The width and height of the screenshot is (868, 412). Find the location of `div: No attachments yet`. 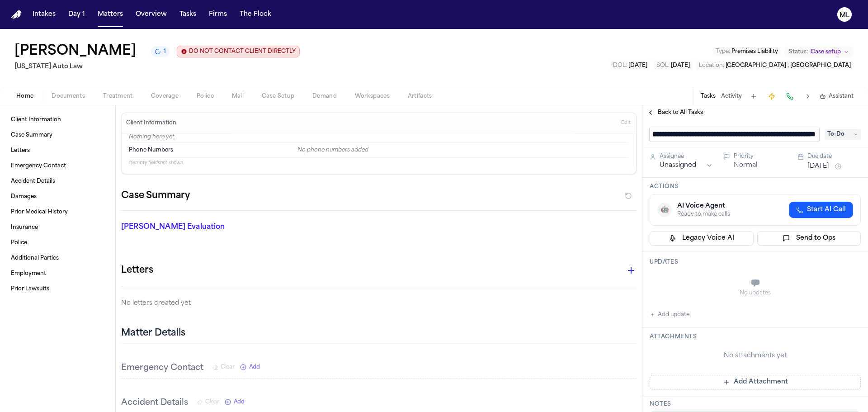

div: No attachments yet is located at coordinates (755, 356).